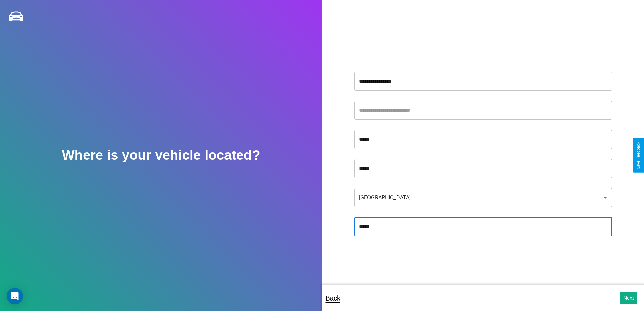 The height and width of the screenshot is (311, 644). What do you see at coordinates (15, 296) in the screenshot?
I see `div: Open Intercom Messenger` at bounding box center [15, 296].